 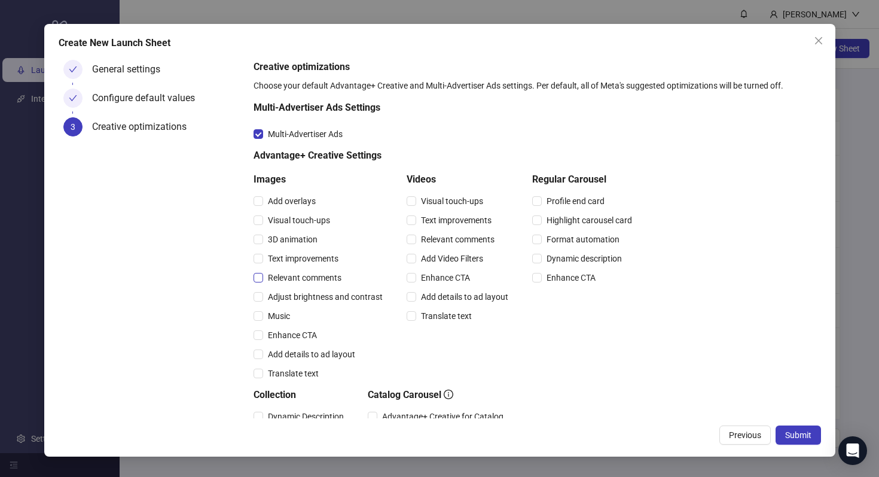 What do you see at coordinates (584, 179) in the screenshot?
I see `h5: Regular Carousel` at bounding box center [584, 179].